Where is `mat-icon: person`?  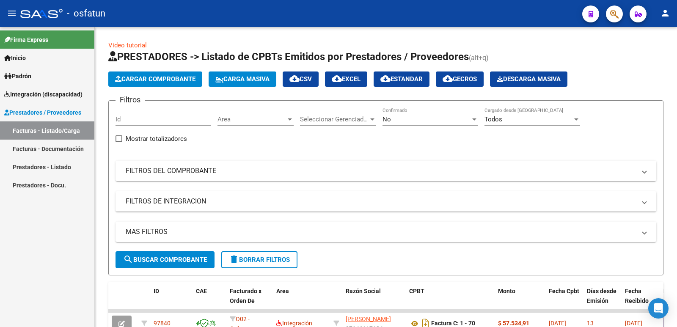
mat-icon: person is located at coordinates (665, 13).